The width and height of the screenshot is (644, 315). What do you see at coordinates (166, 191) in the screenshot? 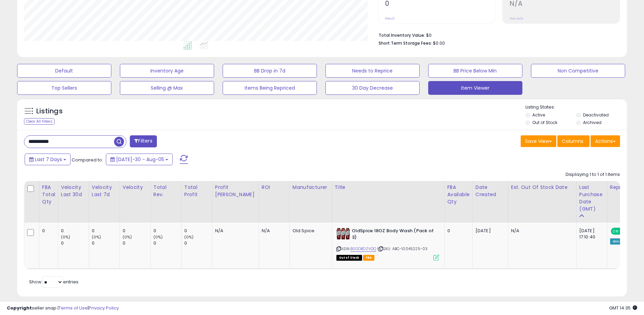
I see `div: Total Rev.` at bounding box center [166, 191].